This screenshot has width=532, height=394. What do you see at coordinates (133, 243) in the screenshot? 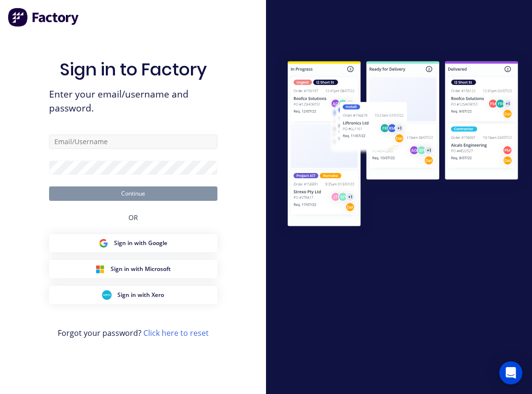
I see `button: Google Sign inSign in with Google` at bounding box center [133, 243].